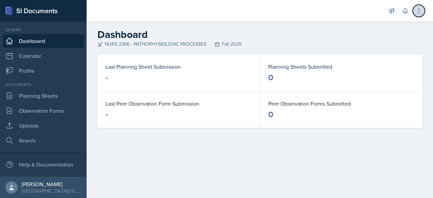 The image size is (433, 198). What do you see at coordinates (43, 85) in the screenshot?
I see `div: Documents` at bounding box center [43, 85].